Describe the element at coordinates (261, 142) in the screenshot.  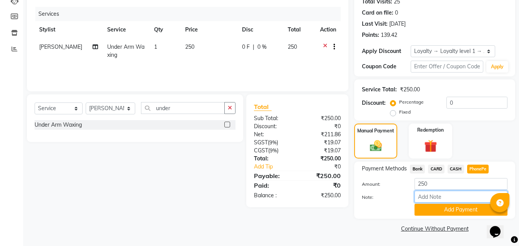
I see `span: SGST` at that location.